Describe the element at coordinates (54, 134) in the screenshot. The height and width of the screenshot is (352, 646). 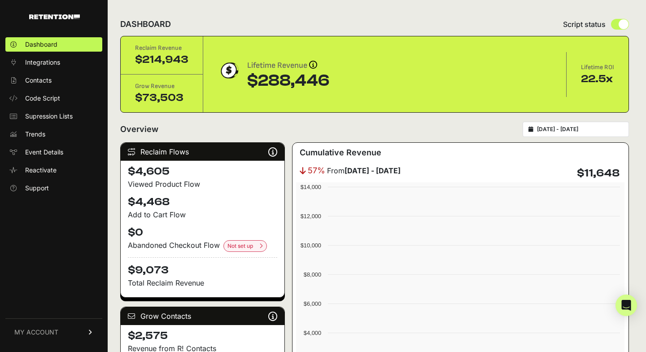
I see `a: Trends` at that location.